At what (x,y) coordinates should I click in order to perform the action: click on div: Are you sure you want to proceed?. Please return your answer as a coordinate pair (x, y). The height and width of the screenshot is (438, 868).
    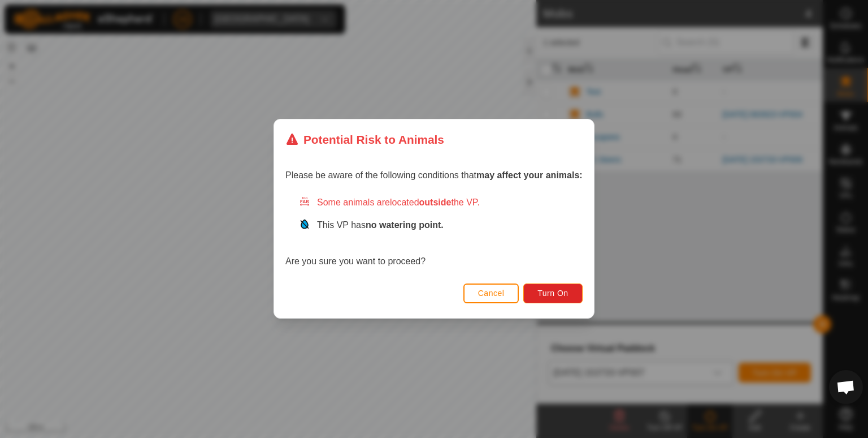
    Looking at the image, I should click on (434, 233).